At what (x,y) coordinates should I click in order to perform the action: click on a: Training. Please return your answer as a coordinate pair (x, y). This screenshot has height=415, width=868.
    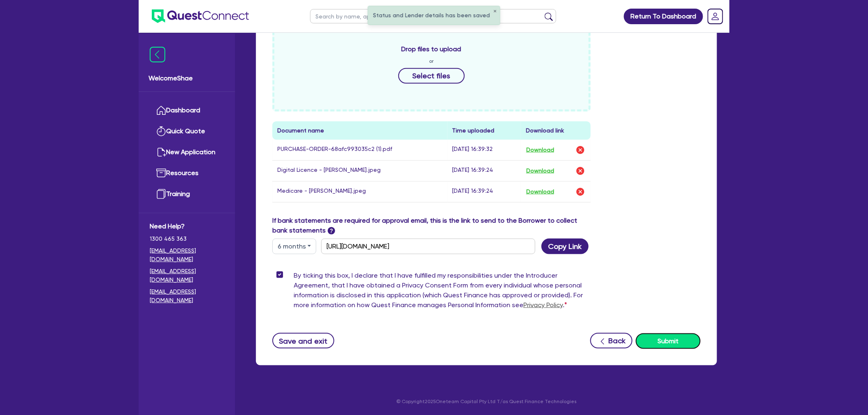
    Looking at the image, I should click on (186, 194).